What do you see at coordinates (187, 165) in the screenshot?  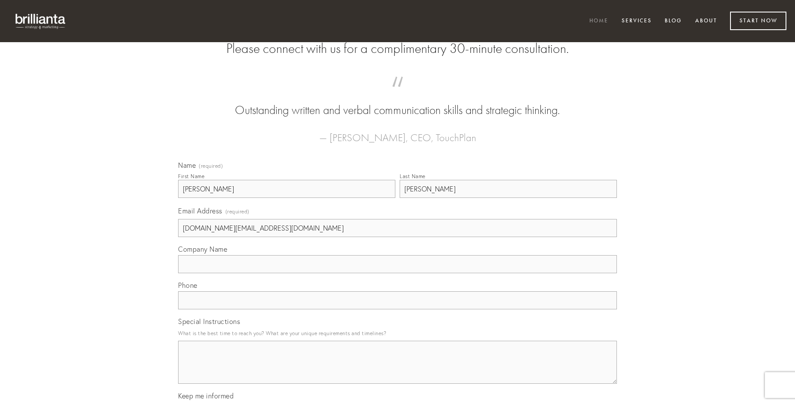 I see `span: Name` at bounding box center [187, 165].